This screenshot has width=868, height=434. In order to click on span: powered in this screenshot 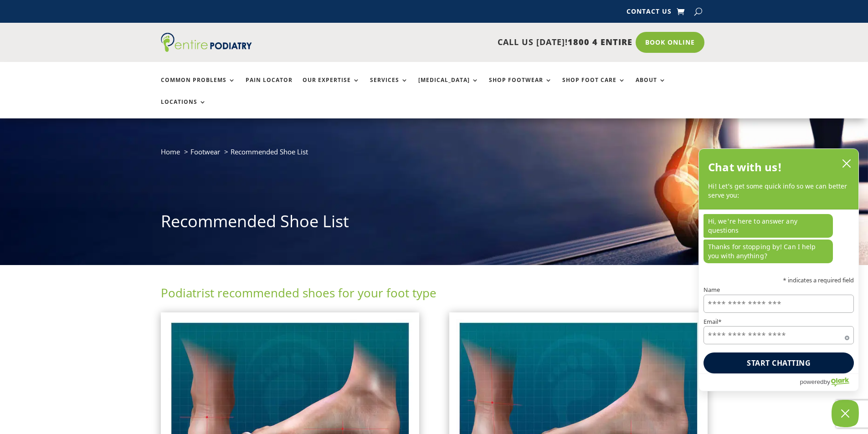, I will do `click(812, 381)`.